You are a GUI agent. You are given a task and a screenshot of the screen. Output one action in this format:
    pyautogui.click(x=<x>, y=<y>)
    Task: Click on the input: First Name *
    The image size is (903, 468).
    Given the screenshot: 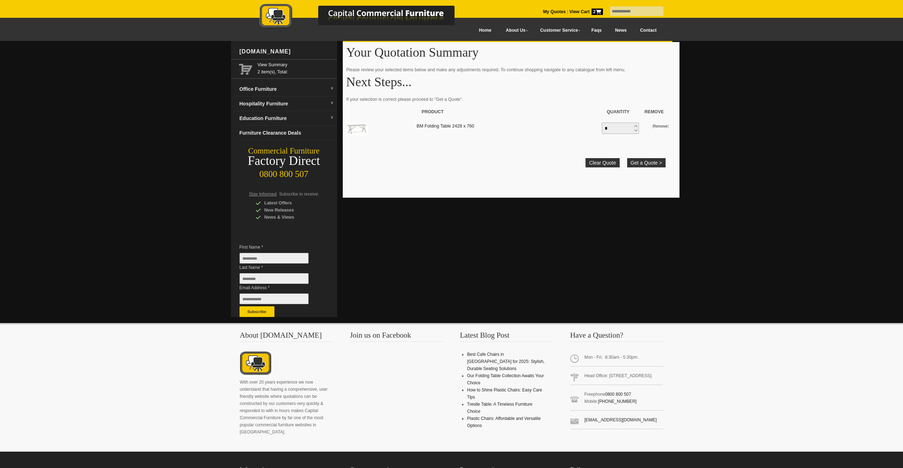 What is the action you would take?
    pyautogui.click(x=274, y=258)
    